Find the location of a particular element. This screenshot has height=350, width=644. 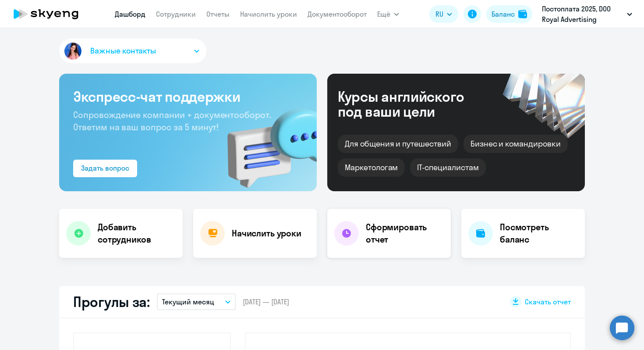

span: Сопровождение компании + документооборот. Ответим на ваш вопрос за 5 минут! is located at coordinates (172, 121).